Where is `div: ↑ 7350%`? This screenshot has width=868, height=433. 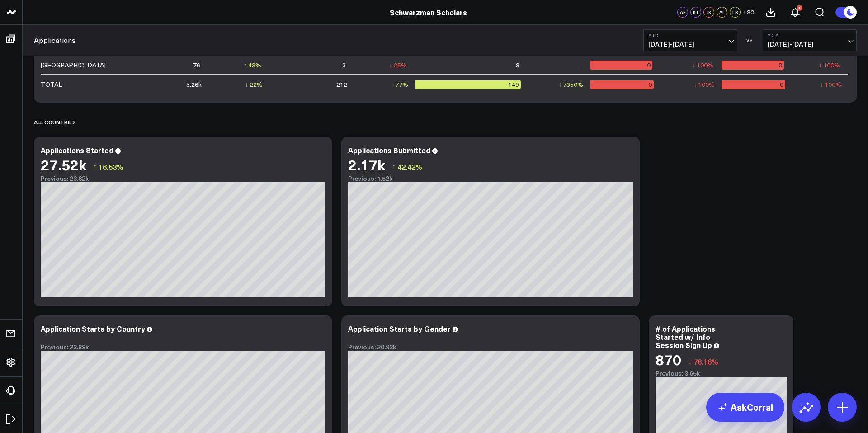
div: ↑ 7350% is located at coordinates (571, 85).